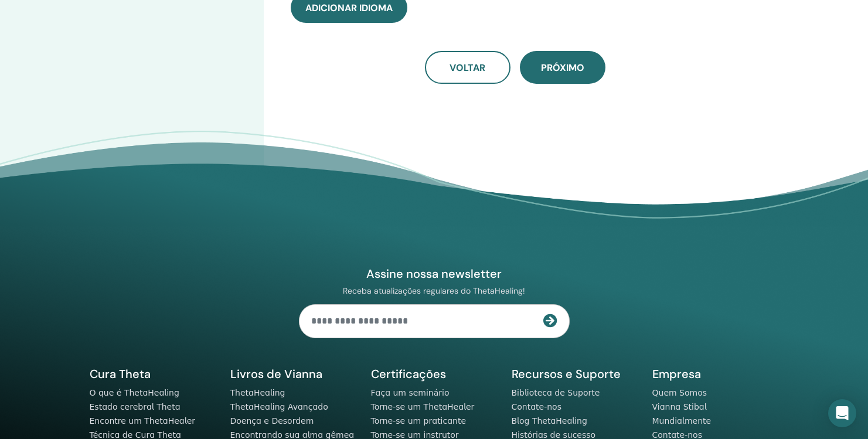 The width and height of the screenshot is (868, 439). What do you see at coordinates (120, 374) in the screenshot?
I see `font: Cura Theta` at bounding box center [120, 374].